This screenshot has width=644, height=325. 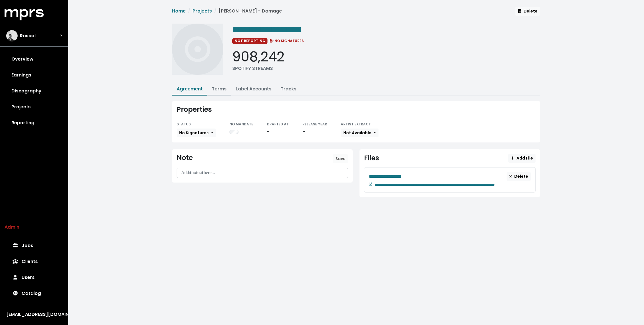 I want to click on span: No Signatures, so click(x=194, y=133).